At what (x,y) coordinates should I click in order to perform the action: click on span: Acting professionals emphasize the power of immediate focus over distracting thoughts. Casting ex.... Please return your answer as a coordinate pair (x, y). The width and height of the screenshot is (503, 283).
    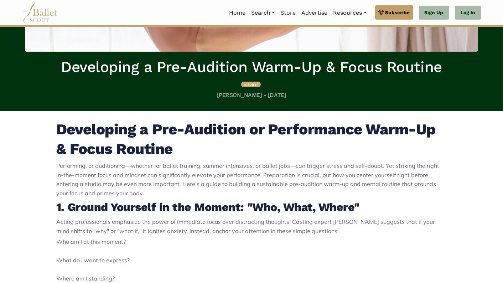
    Looking at the image, I should click on (246, 226).